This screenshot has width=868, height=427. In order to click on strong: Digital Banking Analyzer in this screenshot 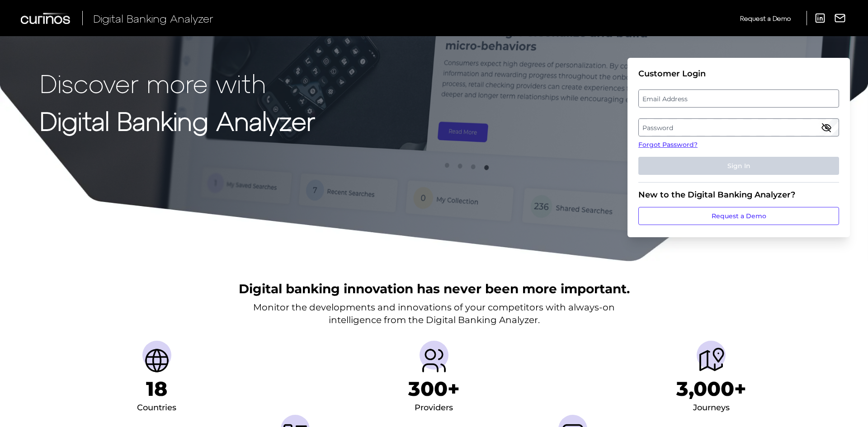, I will do `click(177, 120)`.